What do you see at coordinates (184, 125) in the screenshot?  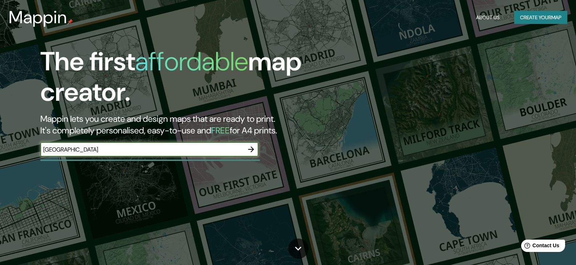 I see `h2: Mappin lets you create and design maps that are ready to print. It's completely personalised, eas...` at bounding box center [184, 125].